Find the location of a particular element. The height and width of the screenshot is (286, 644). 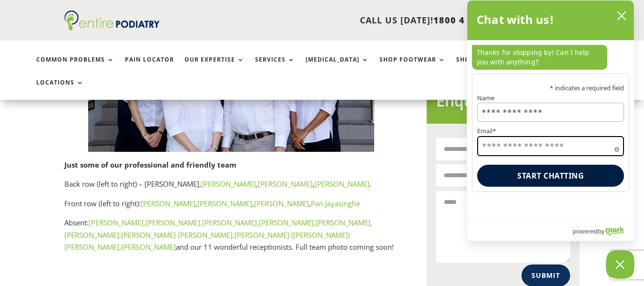

h2: Chat with us! is located at coordinates (515, 20).